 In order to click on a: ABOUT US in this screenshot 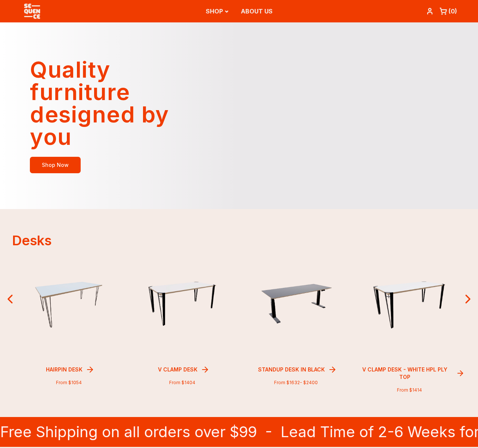, I will do `click(257, 11)`.